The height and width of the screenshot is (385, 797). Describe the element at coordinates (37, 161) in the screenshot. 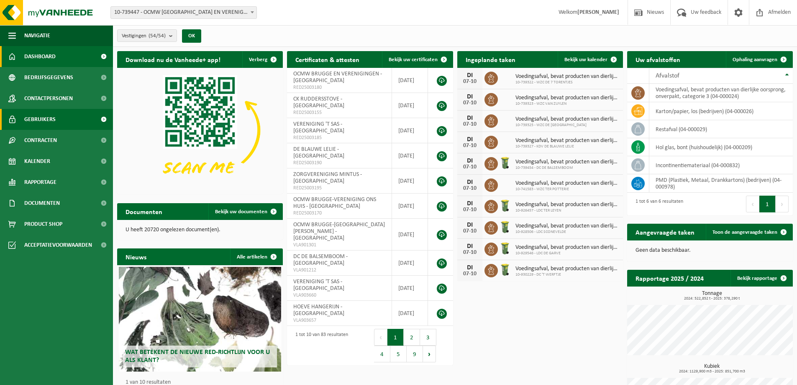

I see `span: Kalender` at that location.